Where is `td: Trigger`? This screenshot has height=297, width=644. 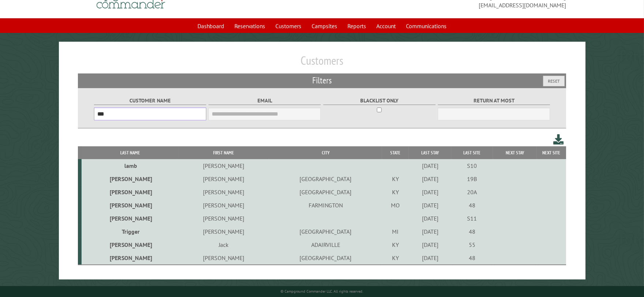
td: Trigger is located at coordinates (130, 232).